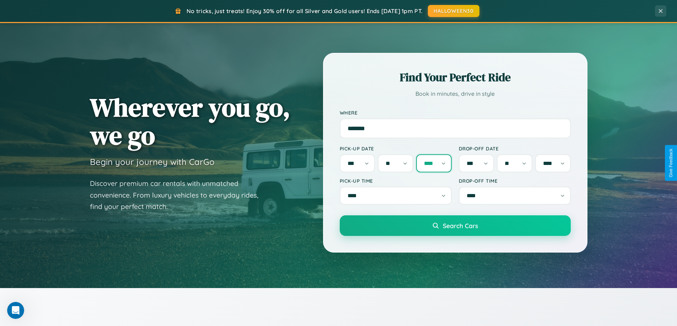  Describe the element at coordinates (395, 181) in the screenshot. I see `label: Pick-up Time` at that location.